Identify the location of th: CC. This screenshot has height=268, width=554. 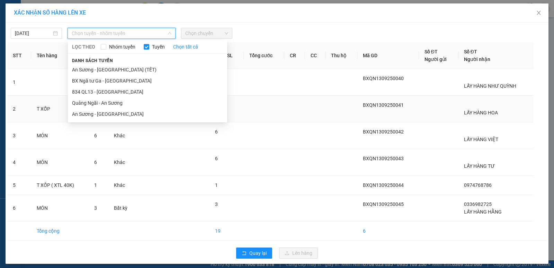
(315, 55).